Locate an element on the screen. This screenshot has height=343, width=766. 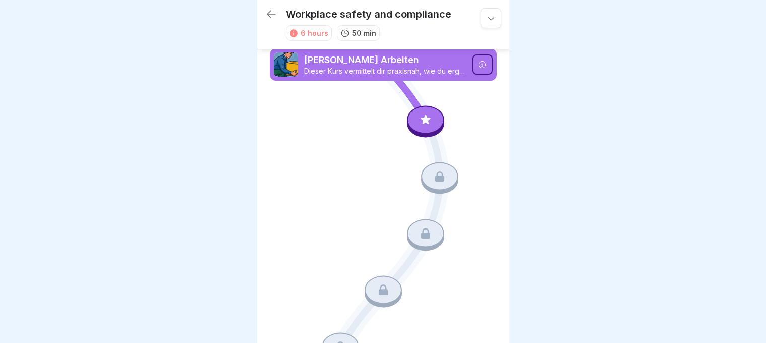
p: Dieser Kurs vermittelt dir praxisnah, wie du ergonomisch arbeitest, typische Gefahren an deinem A... is located at coordinates (385, 71).